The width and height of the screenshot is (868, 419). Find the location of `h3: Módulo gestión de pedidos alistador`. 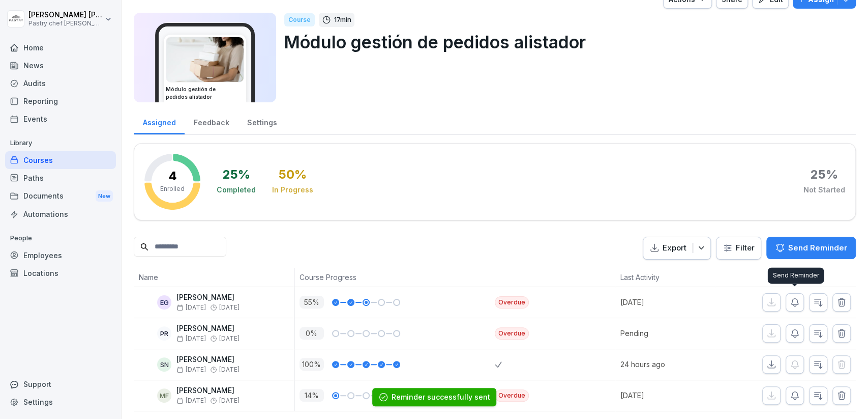

h3: Módulo gestión de pedidos alistador is located at coordinates (205, 93).